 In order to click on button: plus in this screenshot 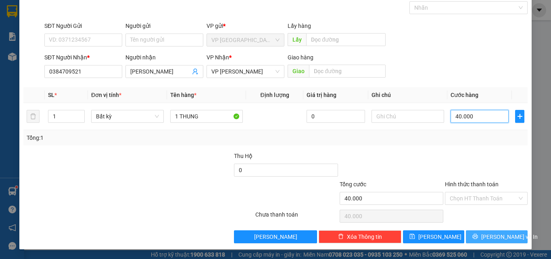, I will do `click(520, 116)`.